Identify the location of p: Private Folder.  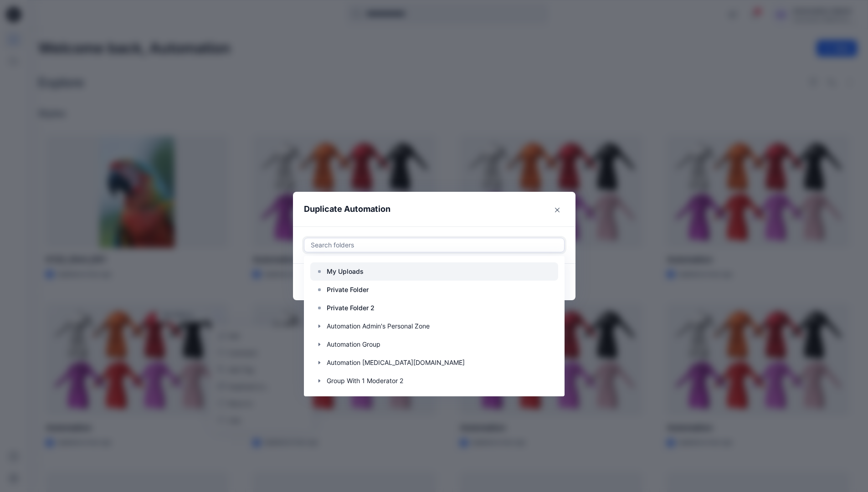
(348, 290).